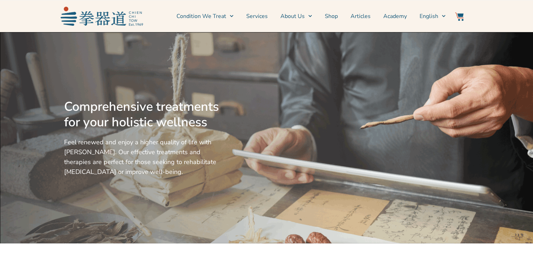 The width and height of the screenshot is (533, 254). What do you see at coordinates (257, 16) in the screenshot?
I see `a: Services` at bounding box center [257, 16].